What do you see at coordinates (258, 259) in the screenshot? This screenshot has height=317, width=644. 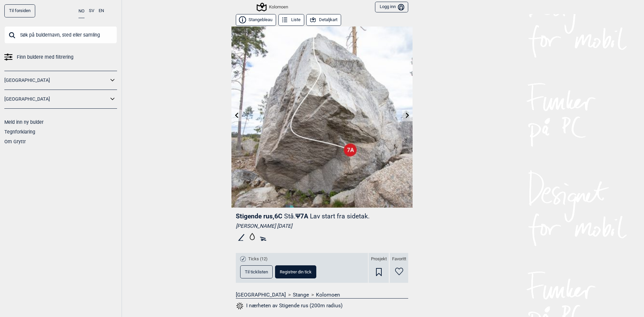 I see `span: Ticks (12)` at bounding box center [258, 259].